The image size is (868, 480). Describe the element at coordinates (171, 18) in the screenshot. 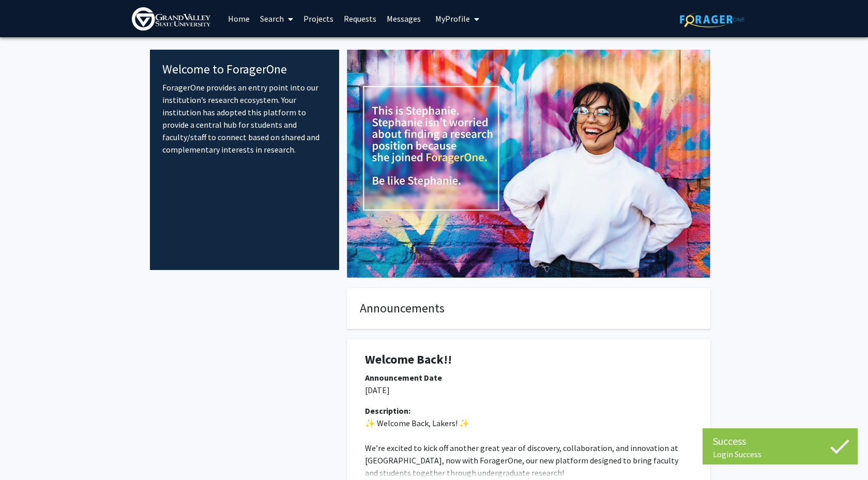

I see `img: Grand Valley State University Logo` at that location.